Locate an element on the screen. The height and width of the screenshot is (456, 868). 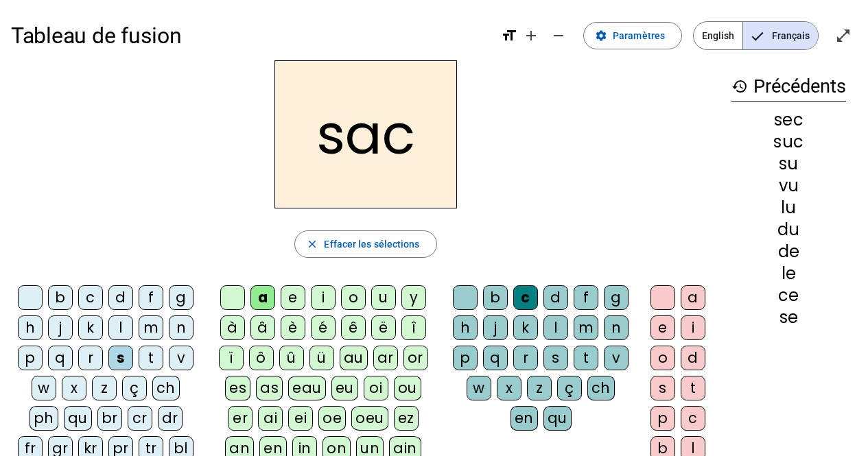
div: se is located at coordinates (788, 318).